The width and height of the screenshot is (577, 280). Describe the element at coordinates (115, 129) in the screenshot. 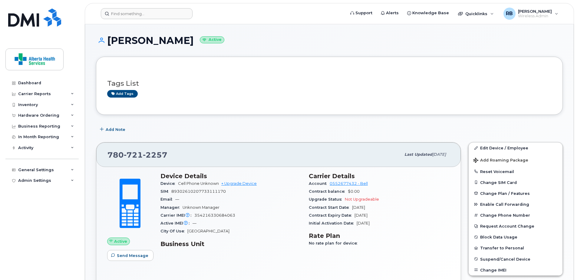

I see `span: Add Note` at that location.